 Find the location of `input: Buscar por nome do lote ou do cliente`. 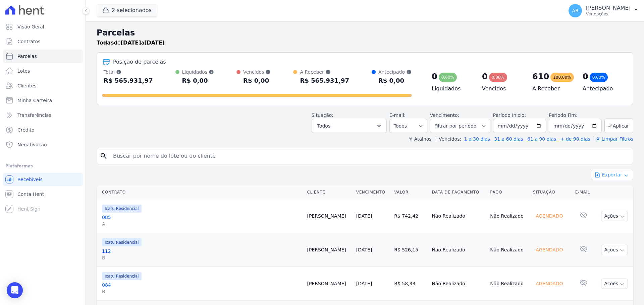

input: Buscar por nome do lote ou do cliente is located at coordinates (370, 156).